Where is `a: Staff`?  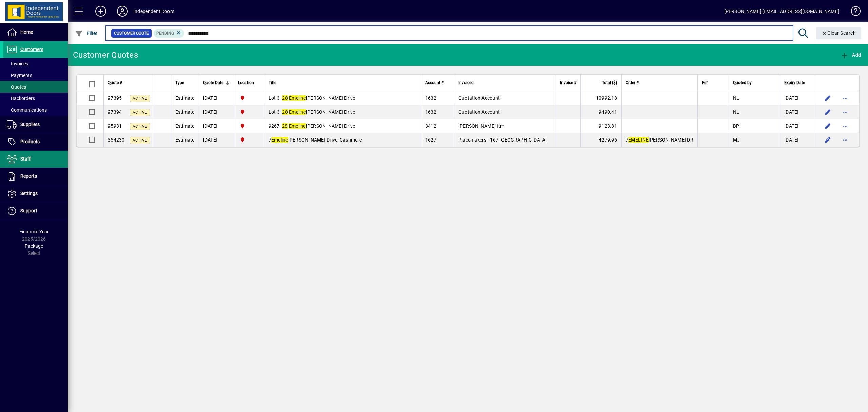 a: Staff is located at coordinates (36, 159).